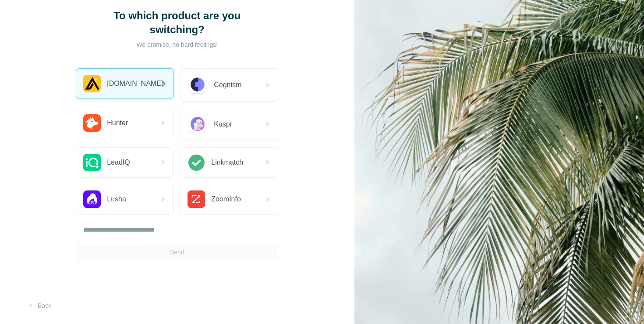 Image resolution: width=644 pixels, height=324 pixels. Describe the element at coordinates (197, 85) in the screenshot. I see `img: Cognism Logo` at that location.